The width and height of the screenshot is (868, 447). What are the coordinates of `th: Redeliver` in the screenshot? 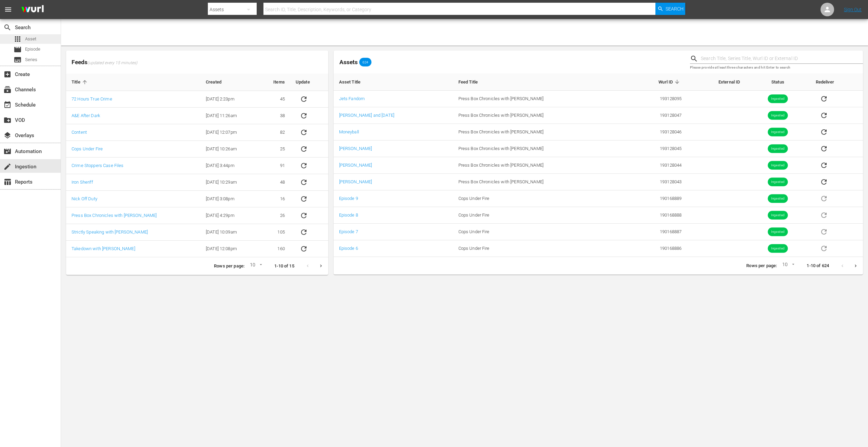 It's located at (837, 82).